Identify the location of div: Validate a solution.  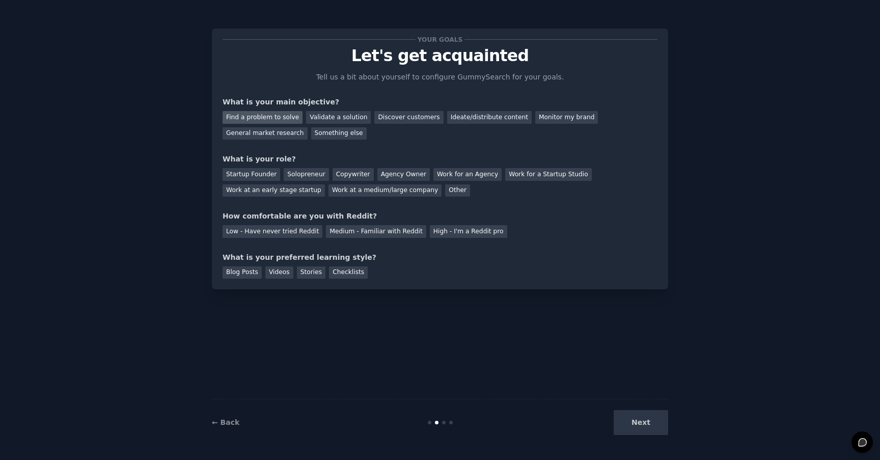
(338, 117).